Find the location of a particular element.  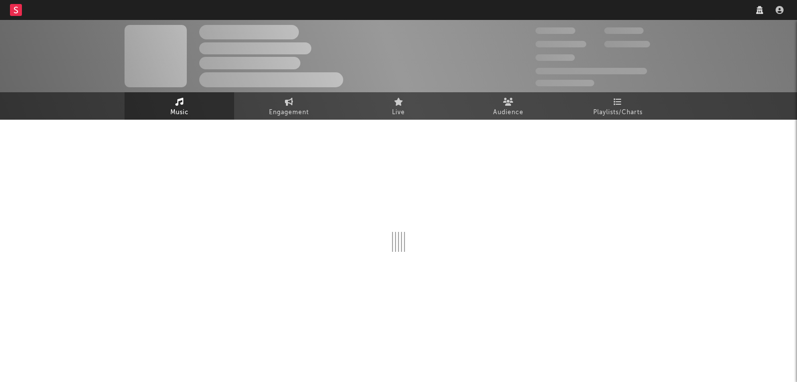

span: 50,000,000 Monthly Listeners is located at coordinates (592, 71).